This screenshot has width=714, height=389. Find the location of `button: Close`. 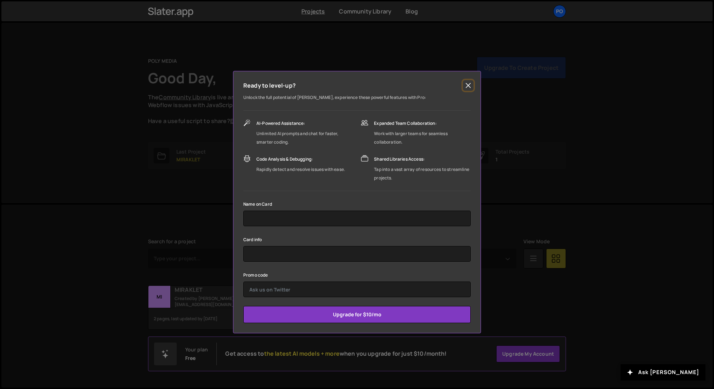

button: Close is located at coordinates (468, 85).